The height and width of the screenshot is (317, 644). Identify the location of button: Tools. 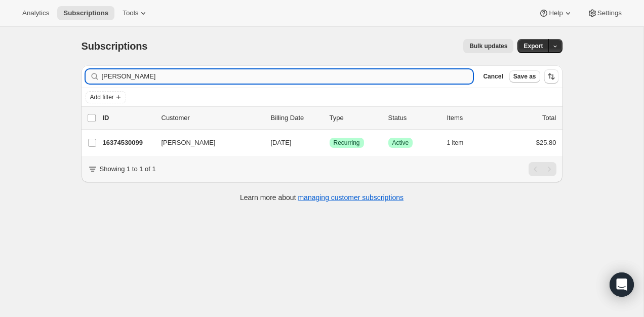
(135, 13).